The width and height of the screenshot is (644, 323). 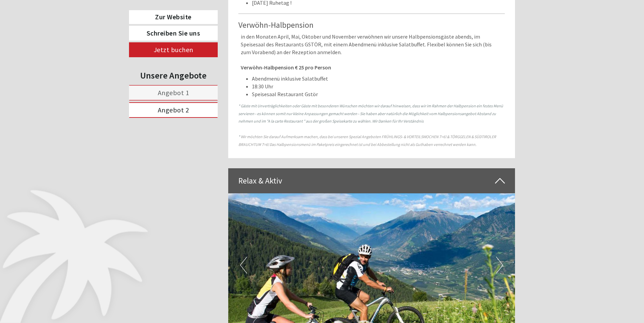 I want to click on li: Speisesaal Restaurant Gstör, so click(x=378, y=94).